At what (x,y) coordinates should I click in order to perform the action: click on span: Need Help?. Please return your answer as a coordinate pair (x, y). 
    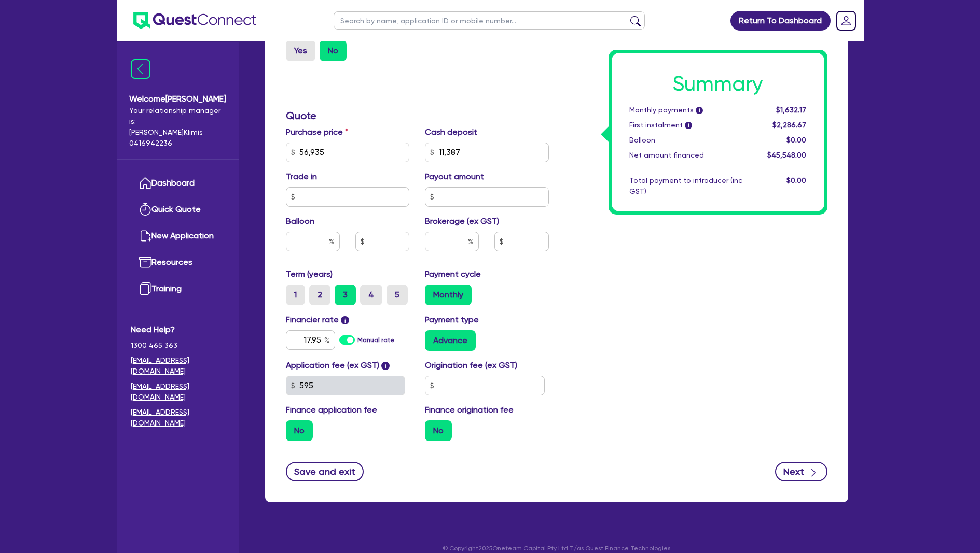
    Looking at the image, I should click on (178, 330).